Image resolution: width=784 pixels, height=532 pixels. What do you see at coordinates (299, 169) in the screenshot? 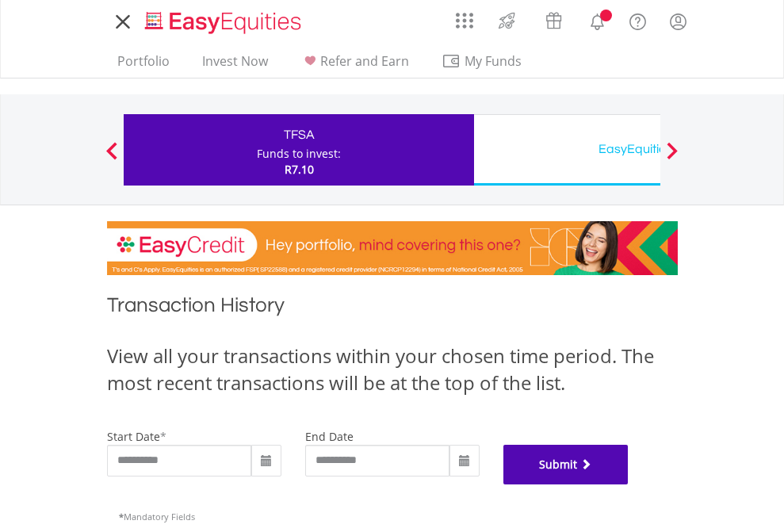
I see `span: R7.10` at bounding box center [299, 169].